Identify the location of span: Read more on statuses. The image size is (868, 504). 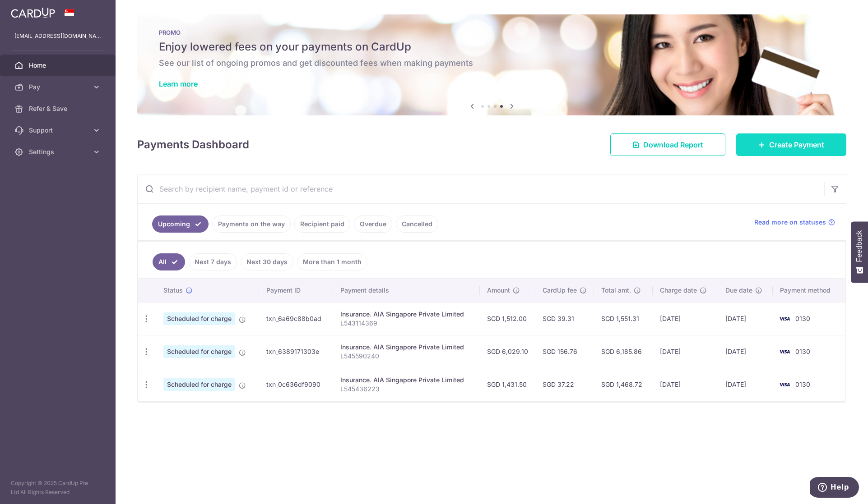
(789, 222).